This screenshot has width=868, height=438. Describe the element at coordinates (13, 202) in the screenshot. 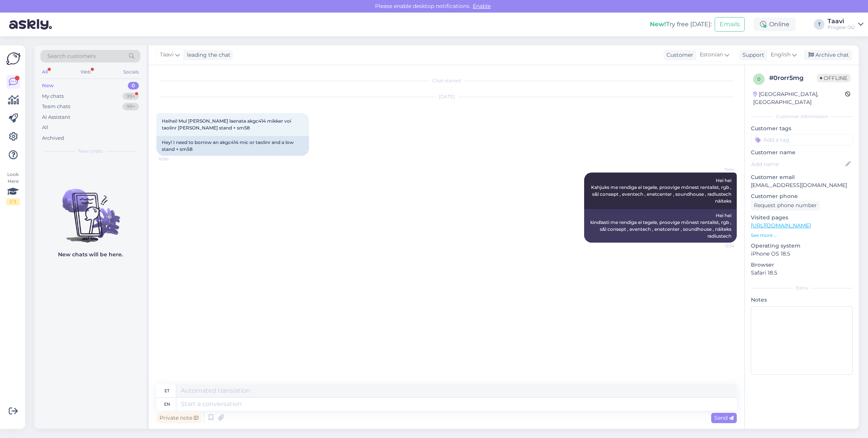

I see `div: 1 / 3` at that location.